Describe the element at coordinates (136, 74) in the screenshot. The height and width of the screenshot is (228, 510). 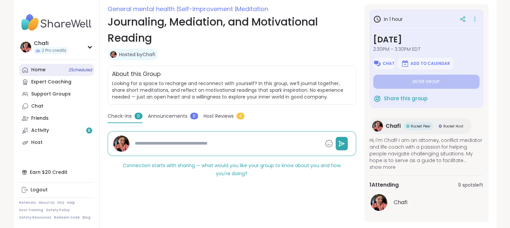
I see `h2: About this Group` at that location.